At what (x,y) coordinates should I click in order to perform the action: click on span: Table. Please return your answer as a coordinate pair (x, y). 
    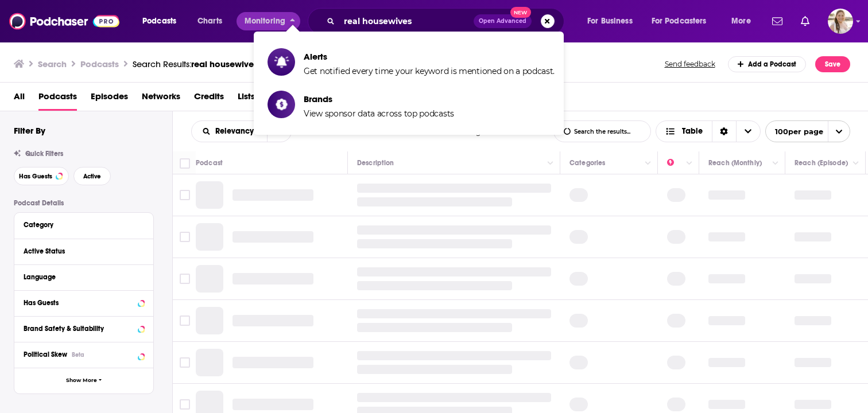
    Looking at the image, I should click on (692, 131).